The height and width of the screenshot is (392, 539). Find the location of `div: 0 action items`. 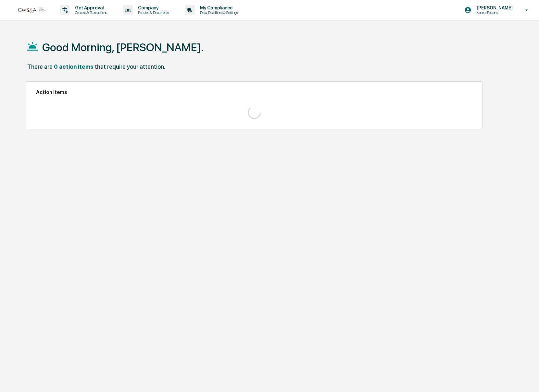

div: 0 action items is located at coordinates (74, 66).